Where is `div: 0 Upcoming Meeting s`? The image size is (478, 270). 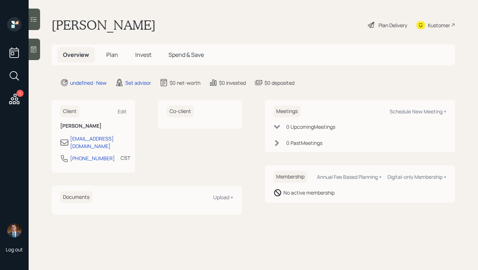 div: 0 Upcoming Meeting s is located at coordinates (311, 127).